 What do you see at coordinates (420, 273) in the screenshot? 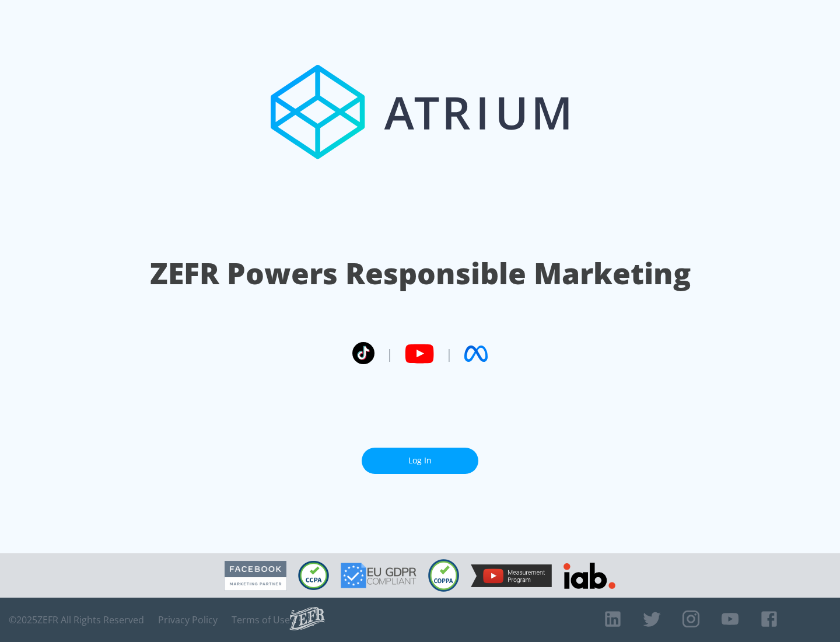
I see `h1: ZEFR Powers Responsible Marketing` at bounding box center [420, 273].